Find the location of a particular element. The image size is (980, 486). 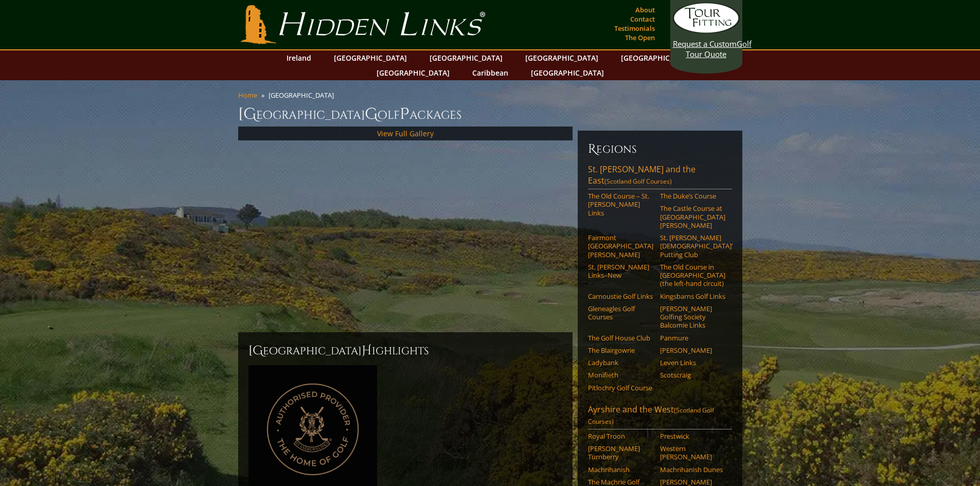

a: Ayrshire and the West(Scotland Golf Courses) is located at coordinates (660, 417).